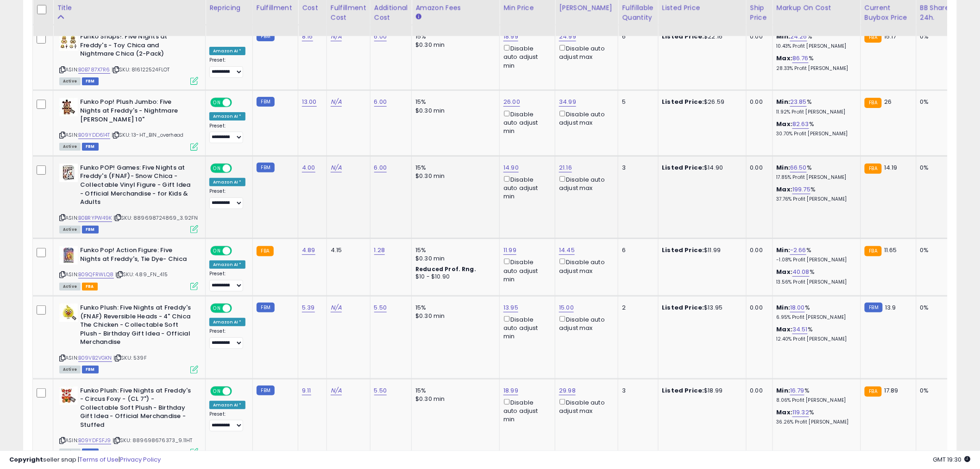 Image resolution: width=980 pixels, height=469 pixels. I want to click on b: Funko Plush: Five Nights at Freddy's (FNAF) Reversible Heads - 4" Chica The Chicken - Collectable..., so click(136, 327).